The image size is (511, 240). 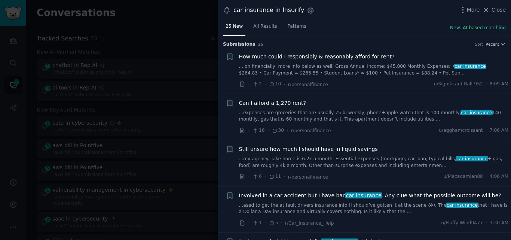 I want to click on span: Submission s, so click(x=239, y=44).